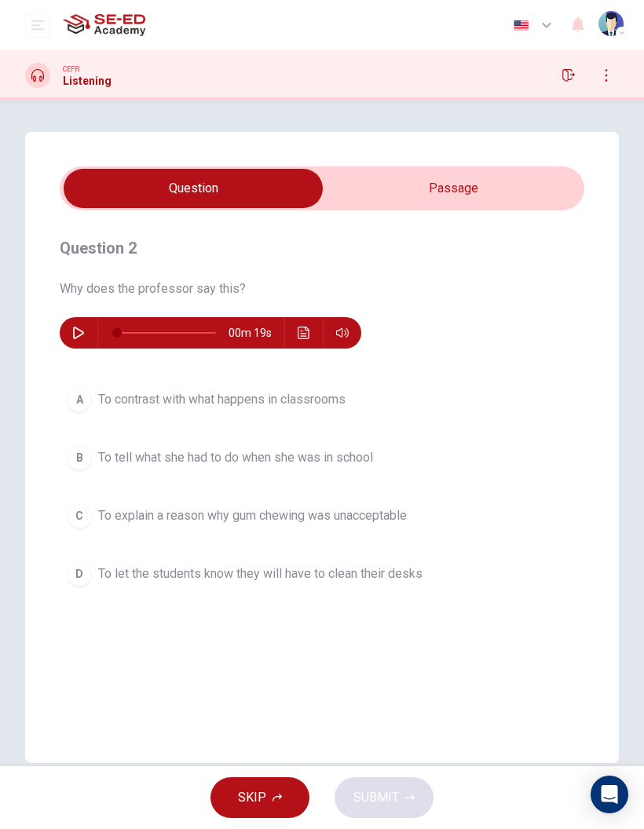  I want to click on div: D, so click(79, 574).